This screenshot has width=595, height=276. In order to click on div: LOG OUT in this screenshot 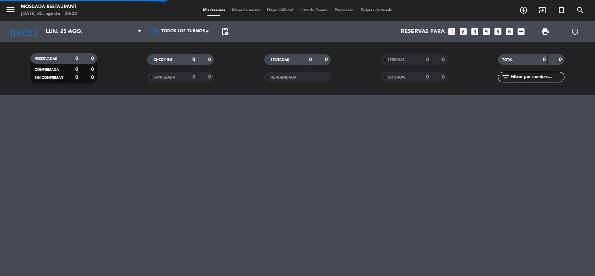, I will do `click(575, 32)`.